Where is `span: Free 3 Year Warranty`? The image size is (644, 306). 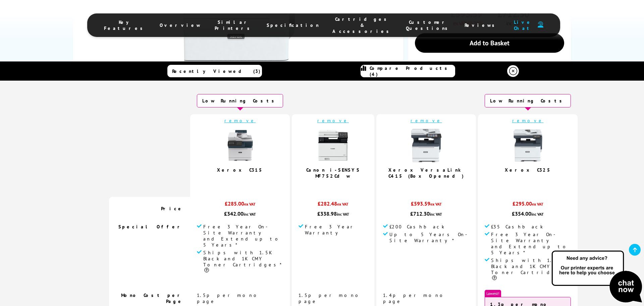 span: Free 3 Year Warranty is located at coordinates (336, 230).